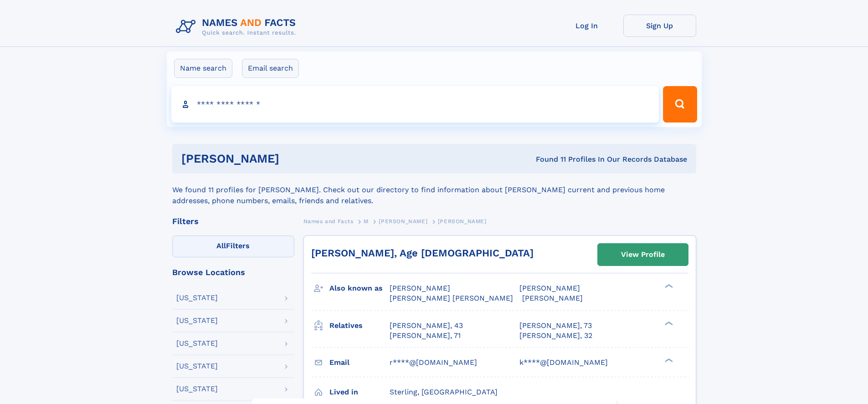 The height and width of the screenshot is (404, 868). I want to click on label: Name search, so click(203, 68).